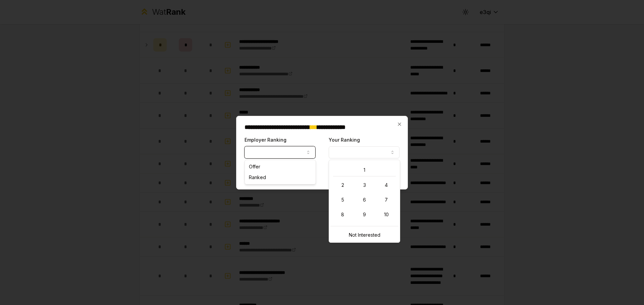 The width and height of the screenshot is (644, 305). What do you see at coordinates (387, 215) in the screenshot?
I see `span: 10` at bounding box center [387, 215].